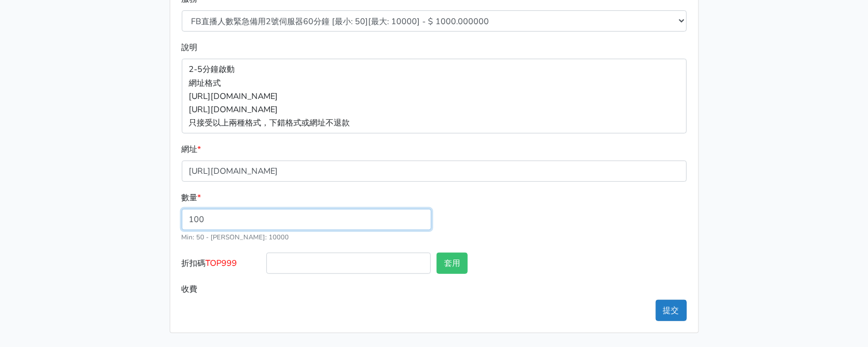 The width and height of the screenshot is (868, 347). What do you see at coordinates (671, 310) in the screenshot?
I see `button: 提交` at bounding box center [671, 310].